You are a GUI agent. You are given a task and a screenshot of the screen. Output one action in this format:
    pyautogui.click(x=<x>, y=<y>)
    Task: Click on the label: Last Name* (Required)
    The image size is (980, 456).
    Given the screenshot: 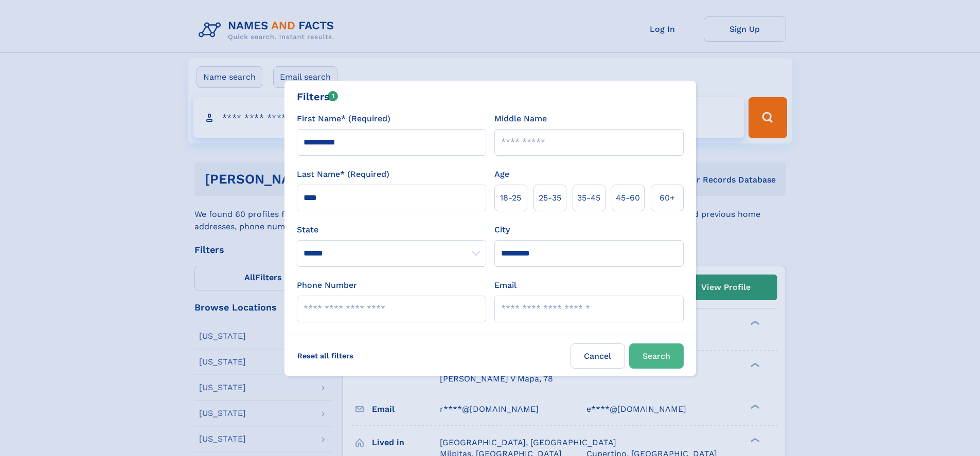 What is the action you would take?
    pyautogui.click(x=343, y=175)
    